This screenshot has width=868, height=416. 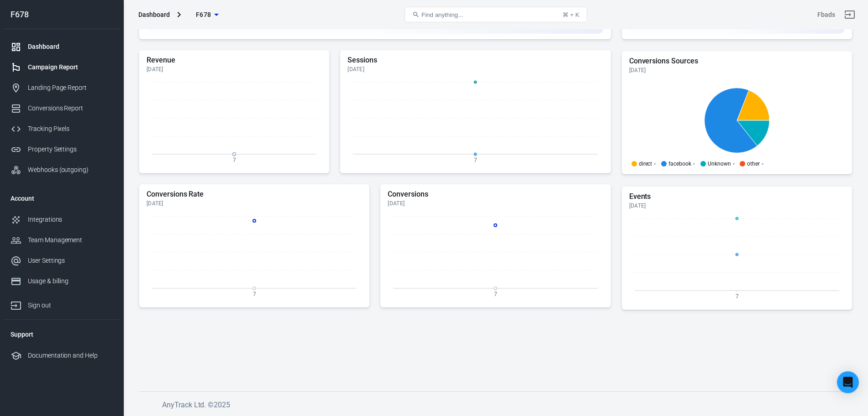 What do you see at coordinates (62, 129) in the screenshot?
I see `a: Tracking Pixels` at bounding box center [62, 129].